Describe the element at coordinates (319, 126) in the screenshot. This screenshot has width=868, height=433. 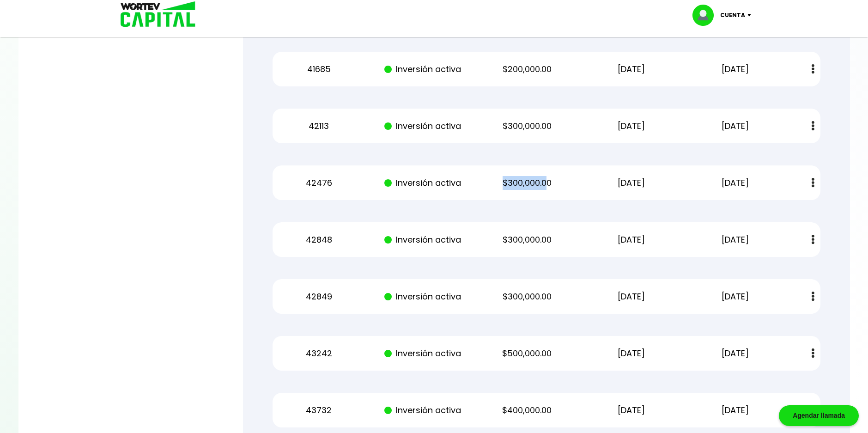
I see `p: 42113` at that location.